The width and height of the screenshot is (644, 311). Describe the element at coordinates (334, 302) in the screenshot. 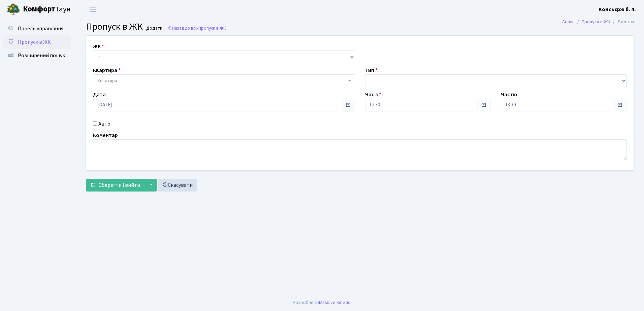

I see `a: Massive Kinetic` at that location.